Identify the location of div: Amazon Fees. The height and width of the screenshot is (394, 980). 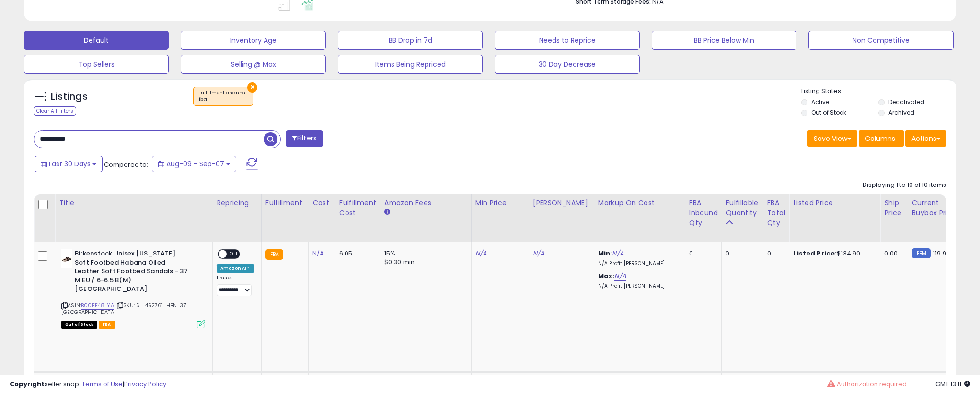
(425, 202).